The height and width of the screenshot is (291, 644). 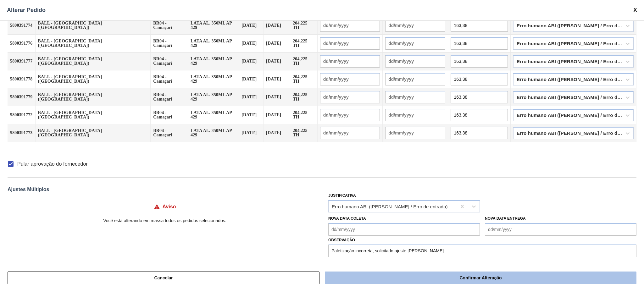 I want to click on td: 5800391778, so click(x=21, y=79).